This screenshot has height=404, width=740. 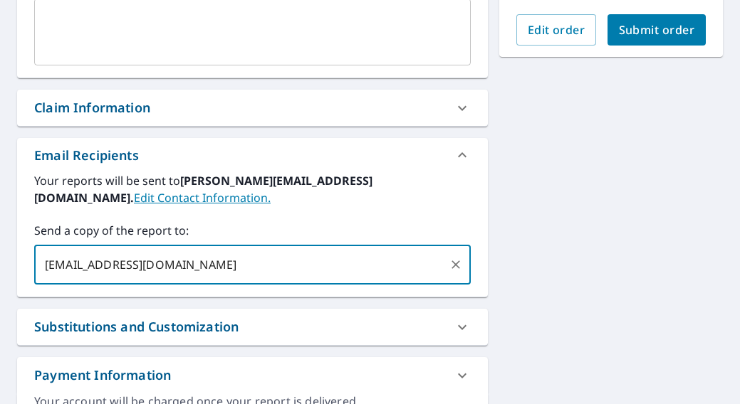 I want to click on span: Submit order, so click(x=656, y=30).